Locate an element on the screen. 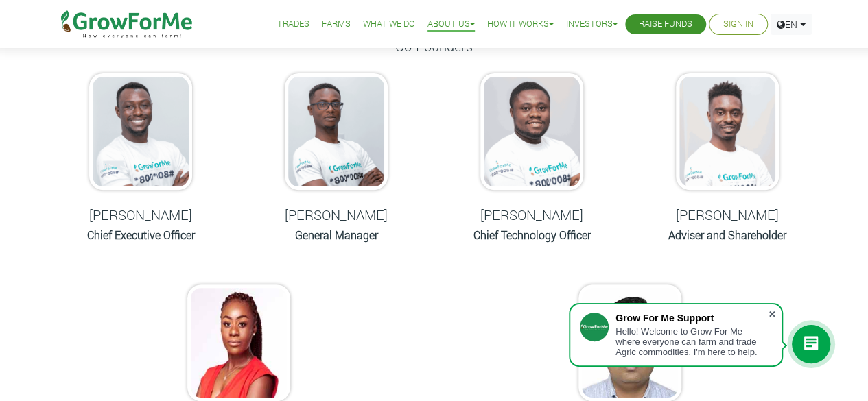  h6: Chief Executive Officer is located at coordinates (141, 235).